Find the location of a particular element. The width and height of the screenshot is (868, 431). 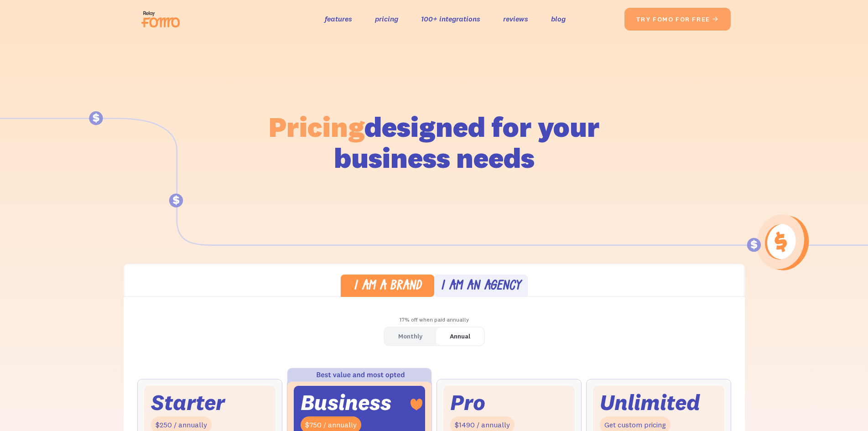

a: blog is located at coordinates (558, 19).